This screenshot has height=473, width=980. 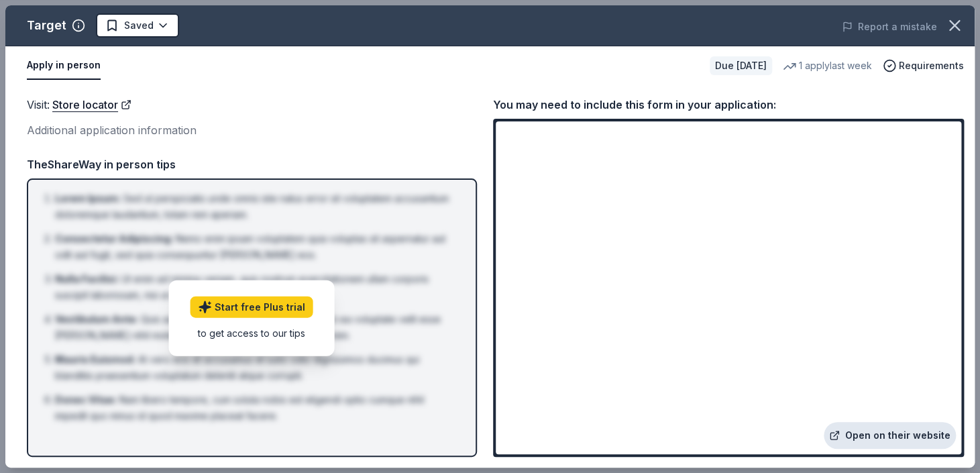 What do you see at coordinates (256, 206) in the screenshot?
I see `li: Sed ut perspiciatis unde omnis iste natus error sit voluptatem accusantium doloremque laudantium,...` at bounding box center [256, 206].